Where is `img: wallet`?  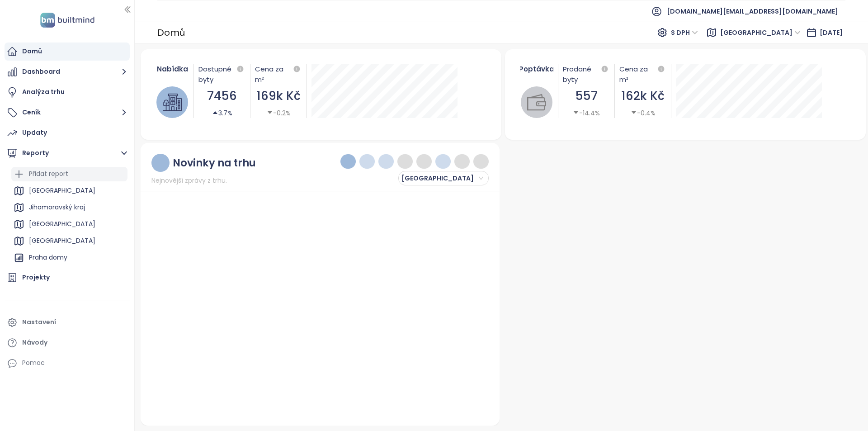 img: wallet is located at coordinates (537, 102).